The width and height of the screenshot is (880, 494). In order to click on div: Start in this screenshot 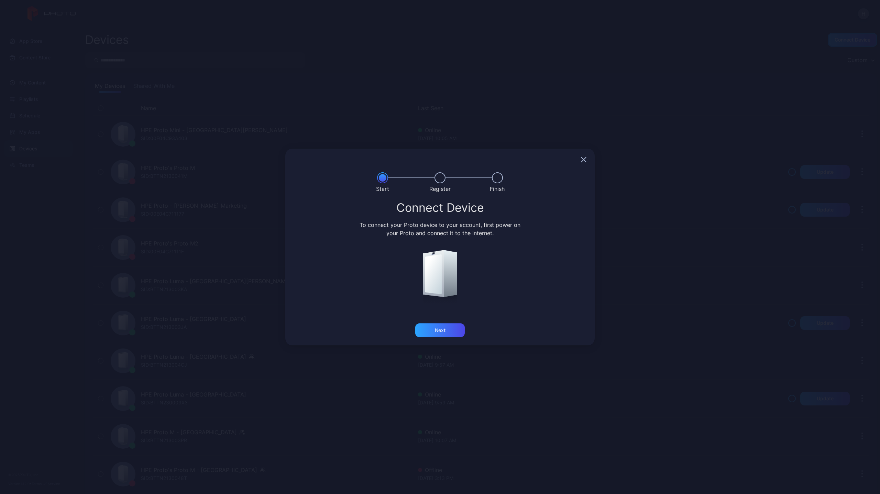, I will do `click(382, 189)`.